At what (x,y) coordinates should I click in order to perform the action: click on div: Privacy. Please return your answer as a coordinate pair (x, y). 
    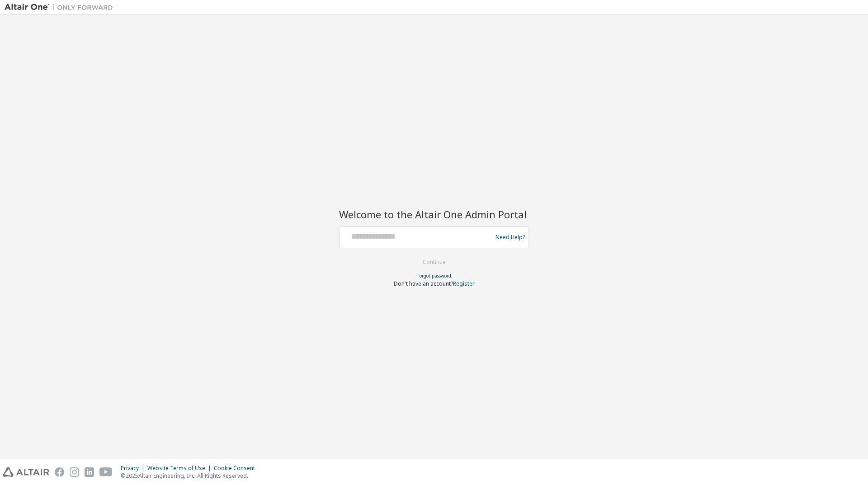
    Looking at the image, I should click on (134, 468).